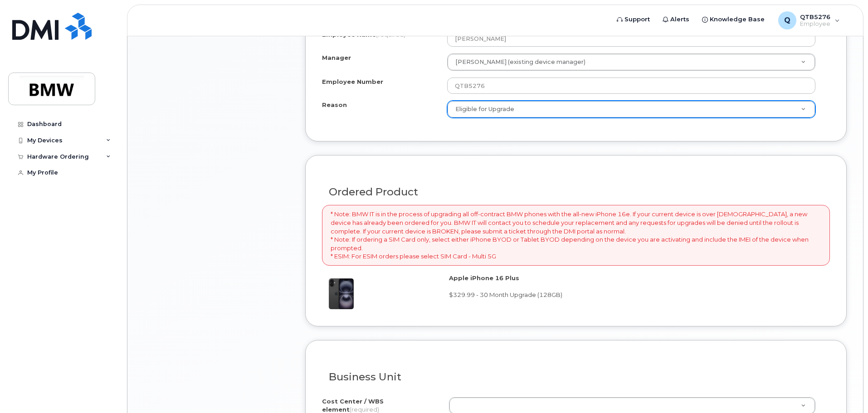 This screenshot has width=868, height=413. What do you see at coordinates (338, 294) in the screenshot?
I see `img: iphone_16_plus.png` at bounding box center [338, 294].